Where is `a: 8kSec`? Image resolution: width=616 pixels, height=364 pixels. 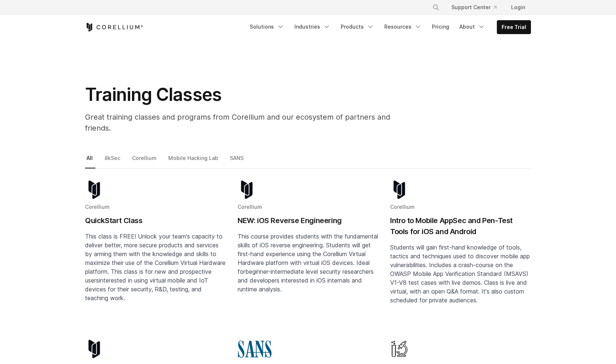
a: 8kSec is located at coordinates (113, 161).